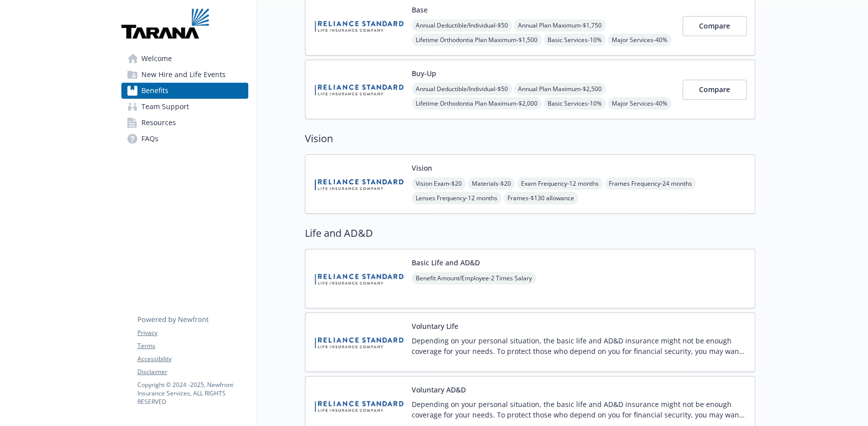  Describe the element at coordinates (424, 74) in the screenshot. I see `button: Buy-Up` at that location.